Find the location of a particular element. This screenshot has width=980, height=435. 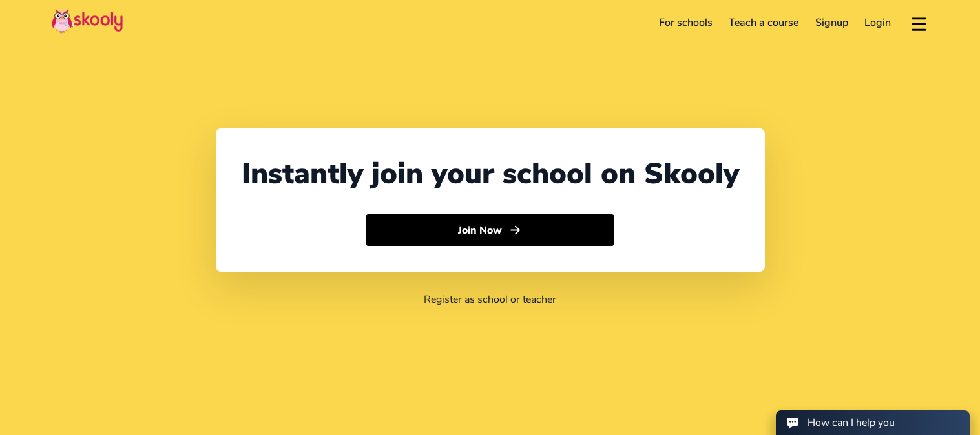

a: Login is located at coordinates (878, 23).